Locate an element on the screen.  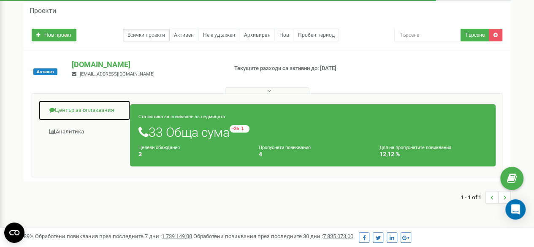
div: Open Intercom Messenger is located at coordinates (515, 209).